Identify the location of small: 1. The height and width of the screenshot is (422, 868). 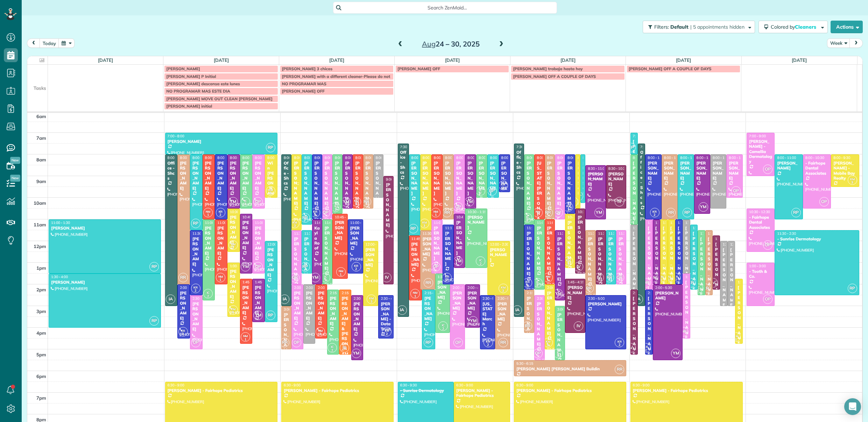
(356, 204).